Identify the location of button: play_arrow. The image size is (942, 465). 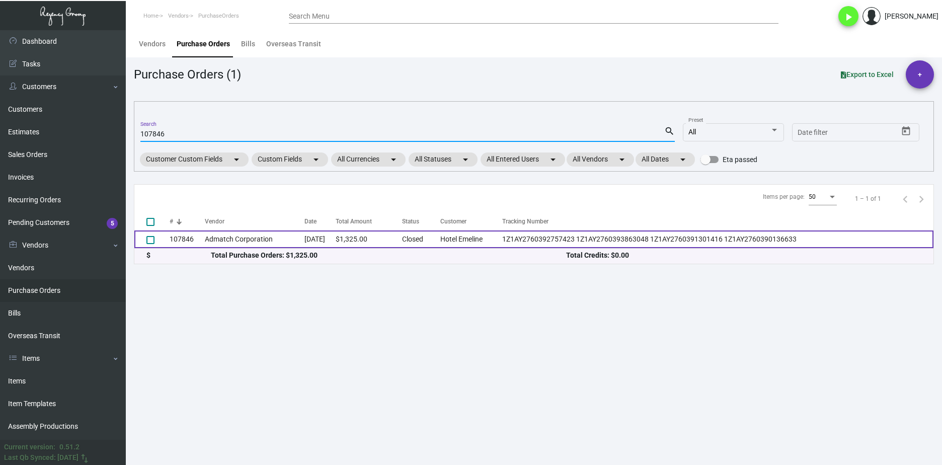
(848, 16).